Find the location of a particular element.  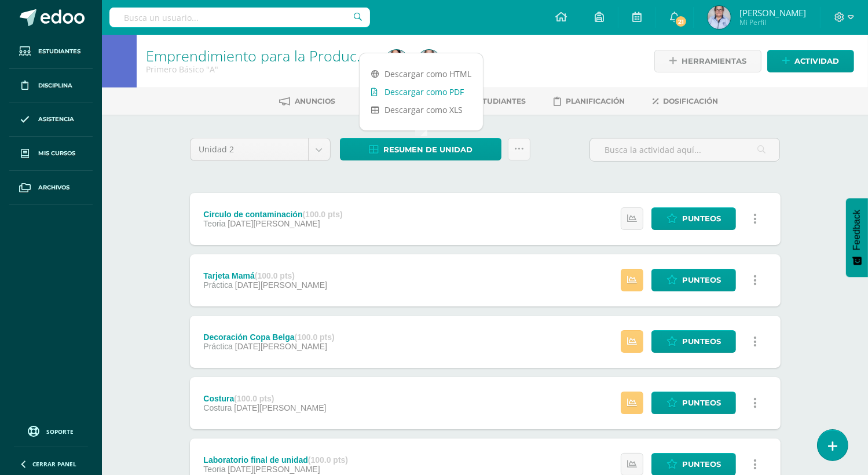

div: Decoración Copa Belga is located at coordinates (269, 337).